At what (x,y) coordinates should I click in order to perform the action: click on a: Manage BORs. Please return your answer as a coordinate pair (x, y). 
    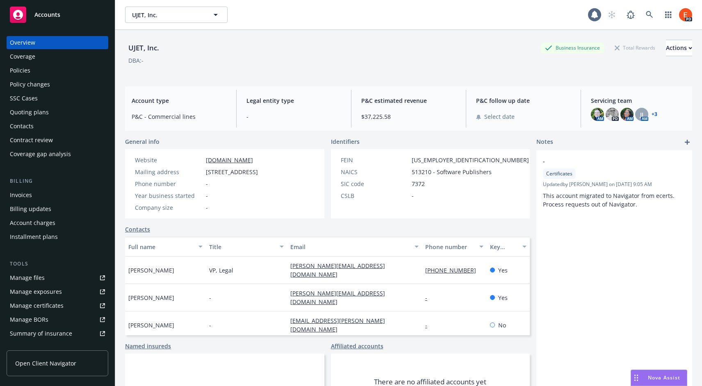
    Looking at the image, I should click on (57, 320).